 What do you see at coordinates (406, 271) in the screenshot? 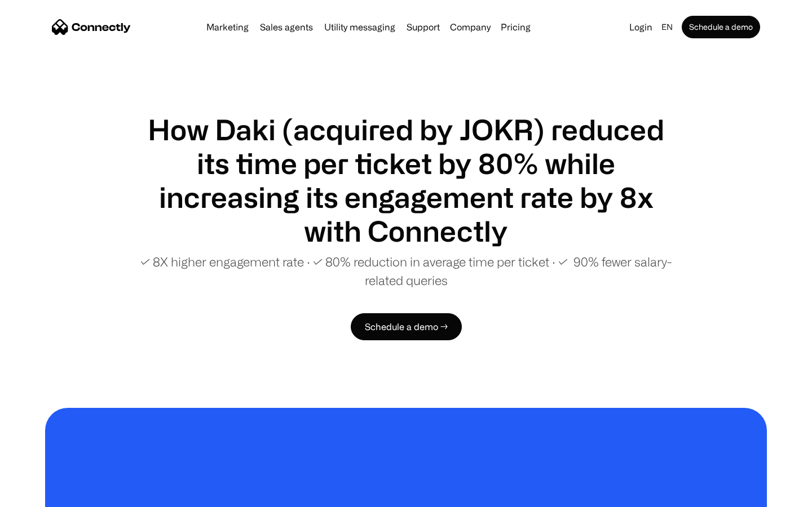
I see `p: ✓ 8X higher engagement rate ∙ ✓ 80% reduction in average time per ticket ∙ ✓ 90% fewer salary-rel...` at bounding box center [406, 271].